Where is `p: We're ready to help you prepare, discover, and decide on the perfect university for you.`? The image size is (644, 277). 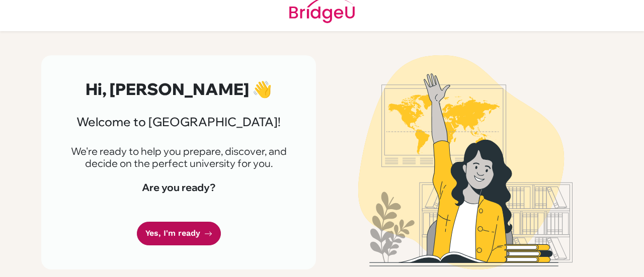 p: We're ready to help you prepare, discover, and decide on the perfect university for you. is located at coordinates (179, 158).